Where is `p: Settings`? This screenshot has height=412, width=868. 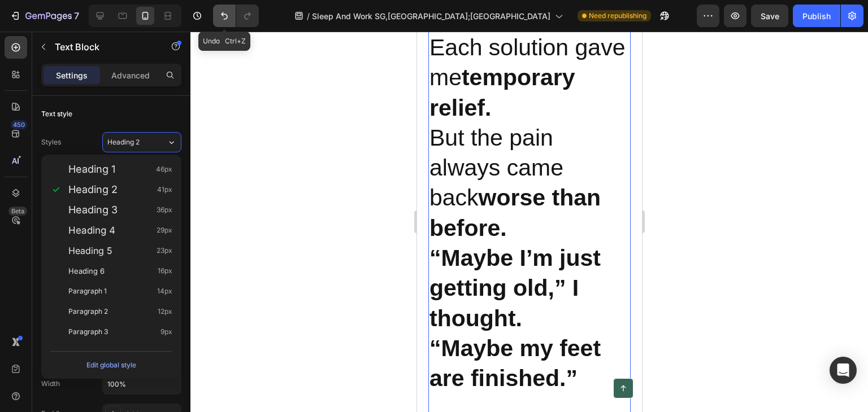 p: Settings is located at coordinates (72, 75).